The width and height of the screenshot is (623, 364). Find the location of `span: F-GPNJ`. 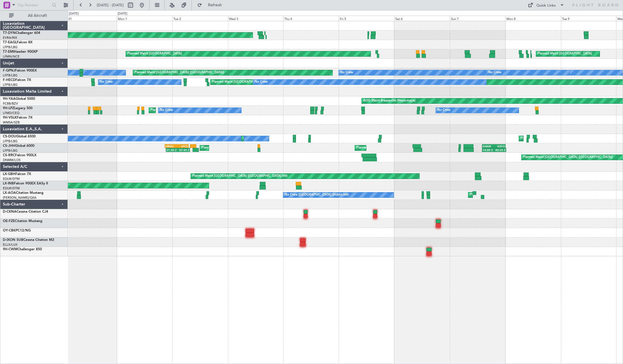

span: F-GPNJ is located at coordinates (9, 71).